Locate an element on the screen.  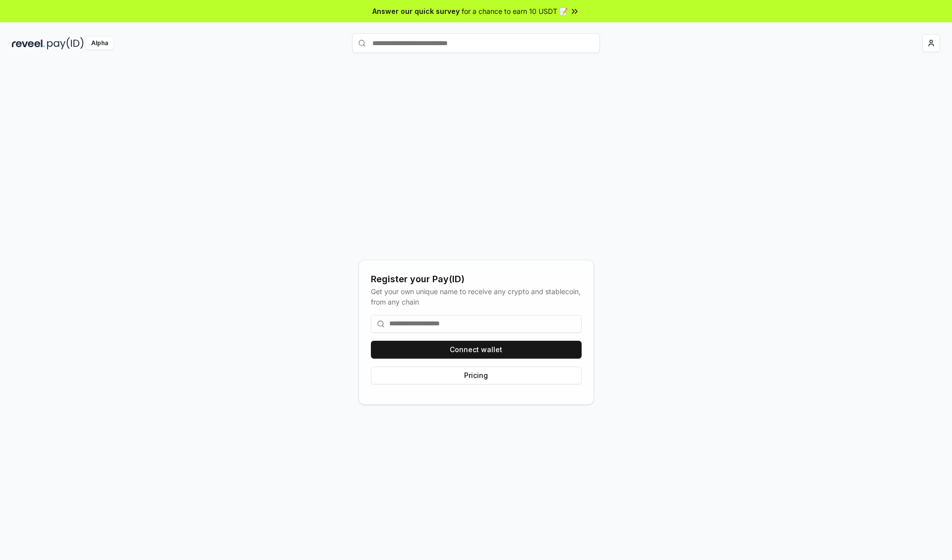
span: for a chance to earn 10 USDT 📝 is located at coordinates (515, 11).